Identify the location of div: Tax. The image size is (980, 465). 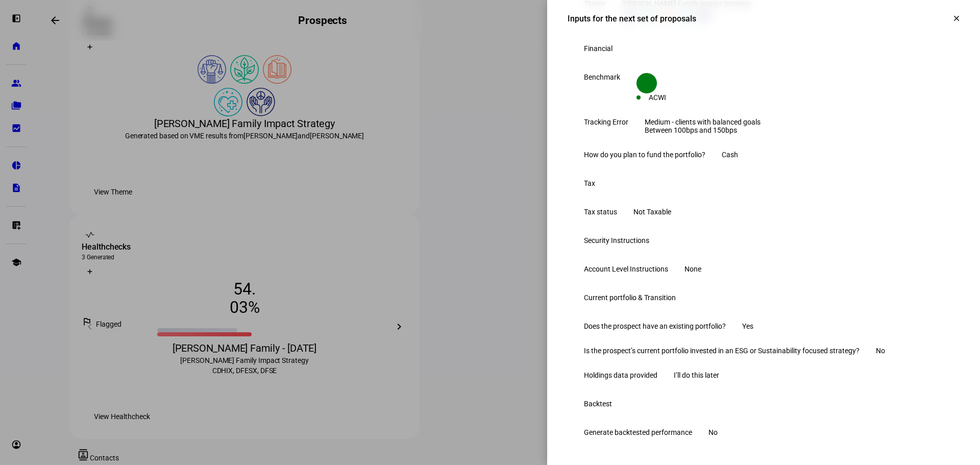
(590, 183).